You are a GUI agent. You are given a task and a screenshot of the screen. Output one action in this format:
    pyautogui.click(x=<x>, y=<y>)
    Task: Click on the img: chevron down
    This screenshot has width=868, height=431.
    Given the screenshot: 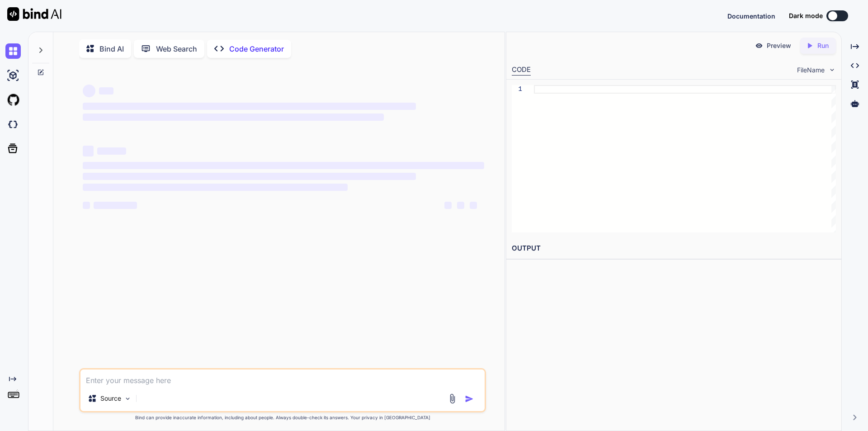 What is the action you would take?
    pyautogui.click(x=832, y=70)
    